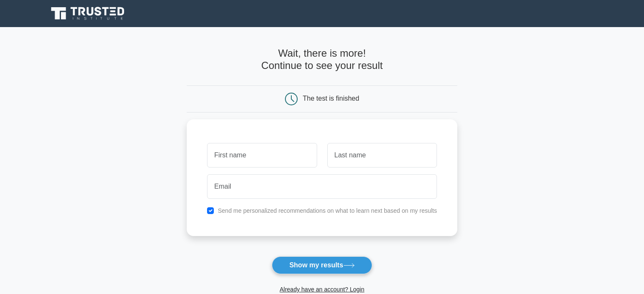 Image resolution: width=644 pixels, height=294 pixels. What do you see at coordinates (382, 155) in the screenshot?
I see `input: Last name` at bounding box center [382, 155].